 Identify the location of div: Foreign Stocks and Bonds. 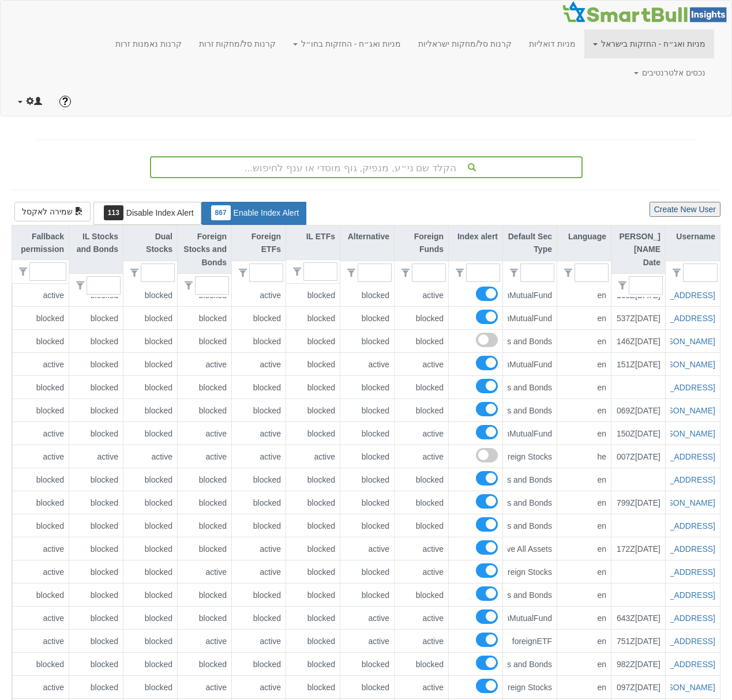
(204, 249).